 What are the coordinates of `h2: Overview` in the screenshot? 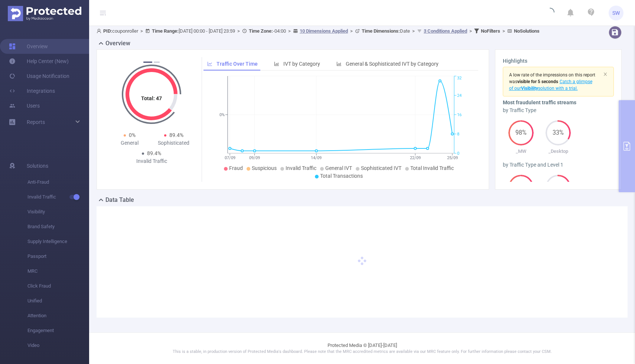 It's located at (118, 43).